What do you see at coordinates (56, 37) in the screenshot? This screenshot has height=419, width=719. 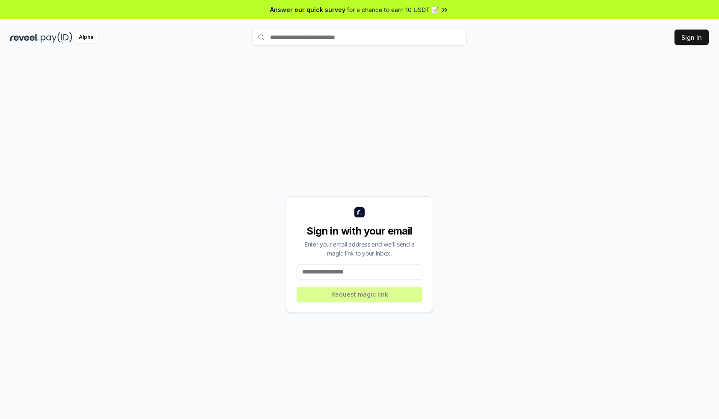 I see `img: pay_id` at bounding box center [56, 37].